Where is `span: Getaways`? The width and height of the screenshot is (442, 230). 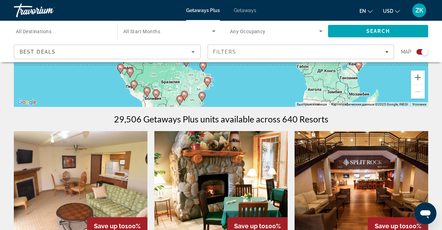
span: Getaways is located at coordinates (245, 10).